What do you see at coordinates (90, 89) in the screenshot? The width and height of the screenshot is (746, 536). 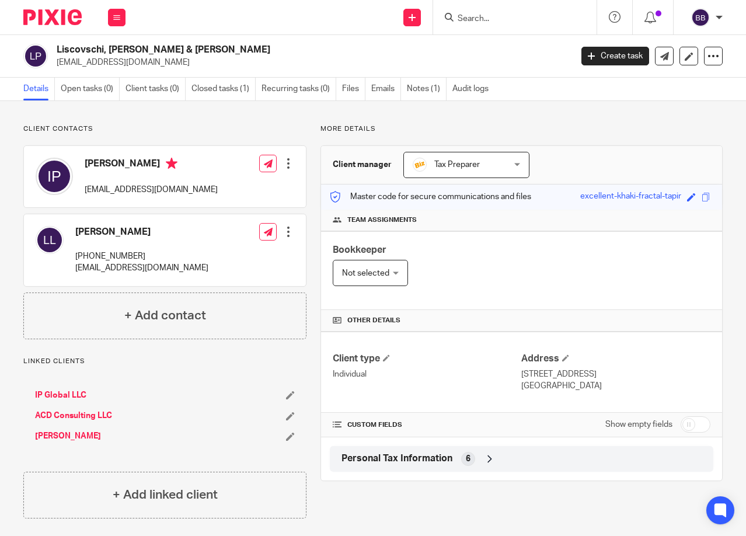 I see `a: Open tasks (0)` at bounding box center [90, 89].